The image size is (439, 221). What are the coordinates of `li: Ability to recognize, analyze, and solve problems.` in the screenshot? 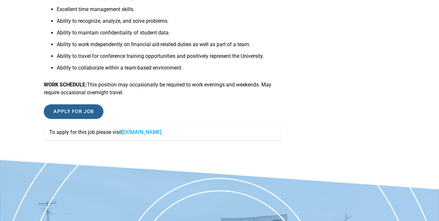 It's located at (169, 23).